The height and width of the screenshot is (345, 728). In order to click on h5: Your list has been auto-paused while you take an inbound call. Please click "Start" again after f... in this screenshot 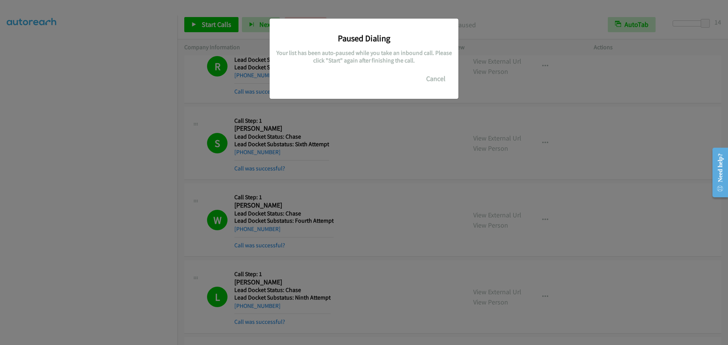, I will do `click(364, 56)`.